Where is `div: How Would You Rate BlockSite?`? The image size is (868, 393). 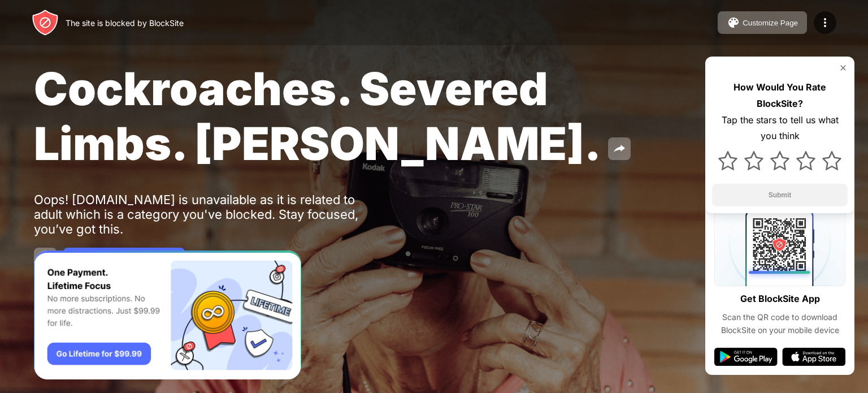
div: How Would You Rate BlockSite? is located at coordinates (780, 96).